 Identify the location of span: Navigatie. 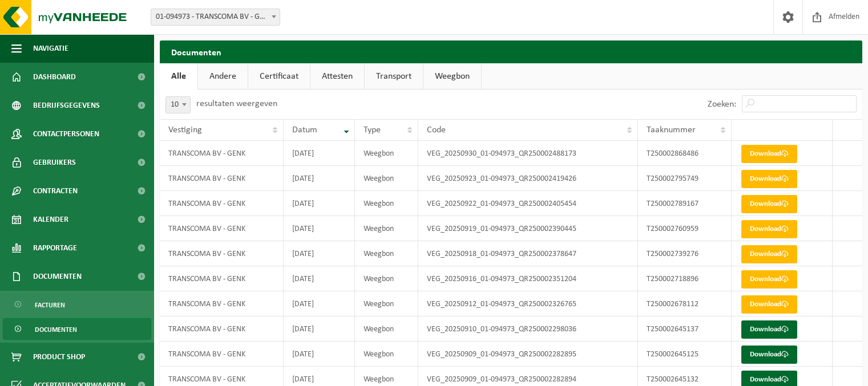
(51, 49).